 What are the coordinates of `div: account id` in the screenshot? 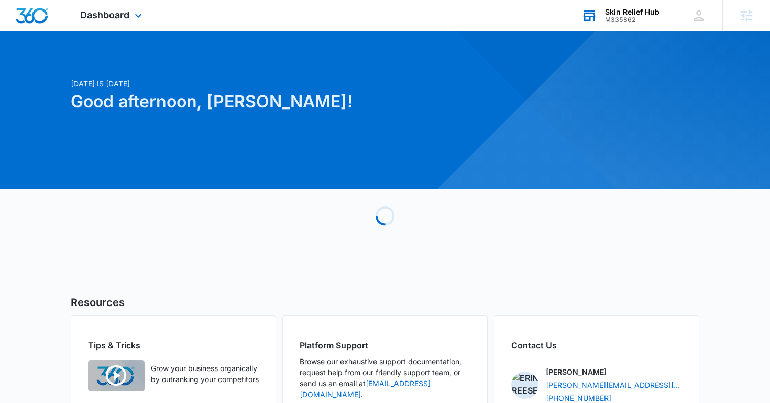 It's located at (632, 20).